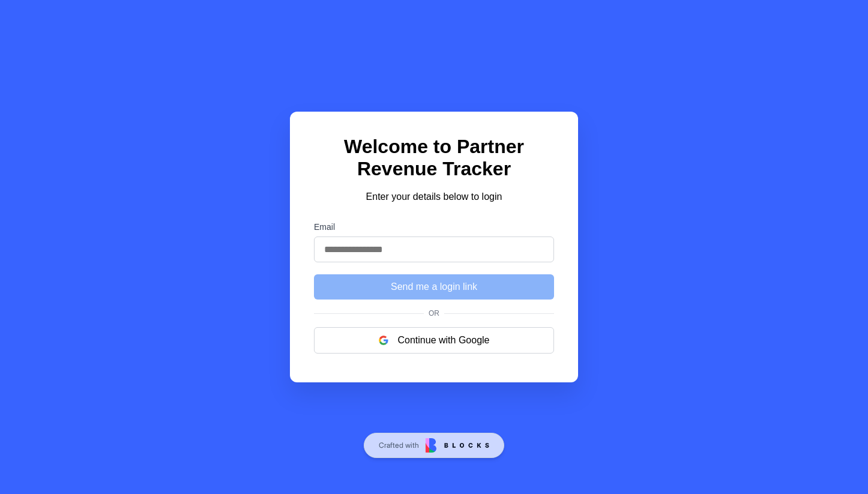 This screenshot has width=868, height=494. Describe the element at coordinates (434, 197) in the screenshot. I see `p: Enter your details below to login` at that location.